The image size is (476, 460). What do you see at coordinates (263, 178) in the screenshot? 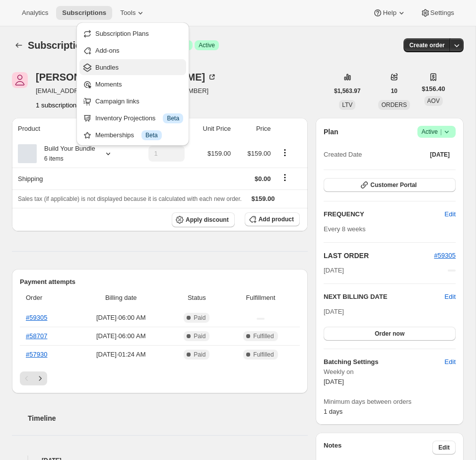
I see `span: $0.00` at bounding box center [263, 178].